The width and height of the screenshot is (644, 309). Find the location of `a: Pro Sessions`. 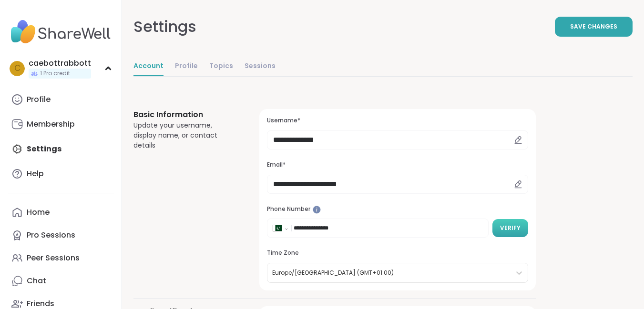

a: Pro Sessions is located at coordinates (61, 235).